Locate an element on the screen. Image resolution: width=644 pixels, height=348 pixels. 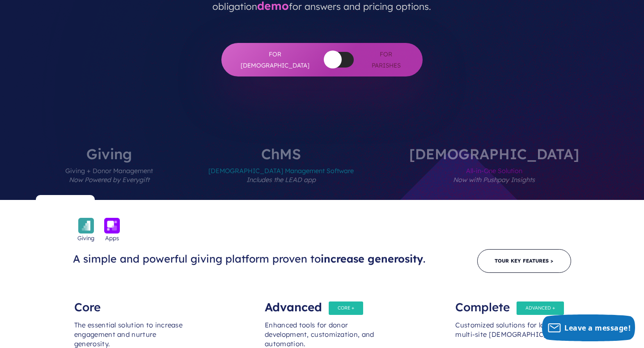
a: Tour Key Features > is located at coordinates (524, 261).